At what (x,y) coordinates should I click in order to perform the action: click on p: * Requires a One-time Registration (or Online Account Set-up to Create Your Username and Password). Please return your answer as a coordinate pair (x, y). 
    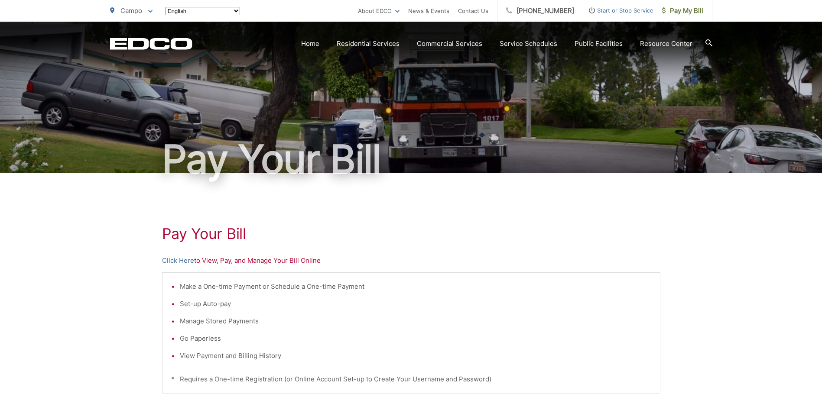
    Looking at the image, I should click on (411, 380).